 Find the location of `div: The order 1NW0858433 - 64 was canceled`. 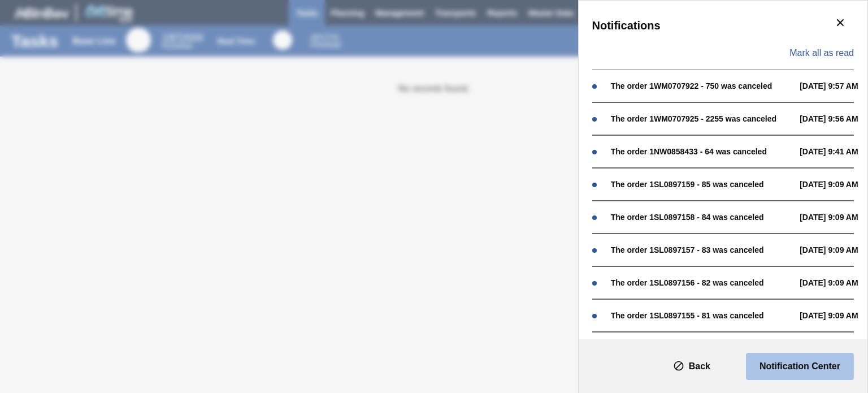

div: The order 1NW0858433 - 64 was canceled is located at coordinates (703, 151).